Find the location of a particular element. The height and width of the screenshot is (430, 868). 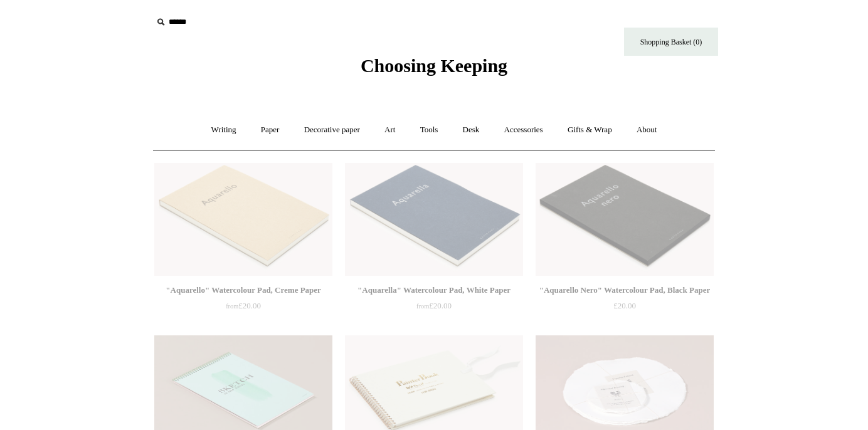

a: "Aquarella" Watercolour Pad, White Paper "Aquarella" Watercolour Pad, White Paper is located at coordinates (434, 219).